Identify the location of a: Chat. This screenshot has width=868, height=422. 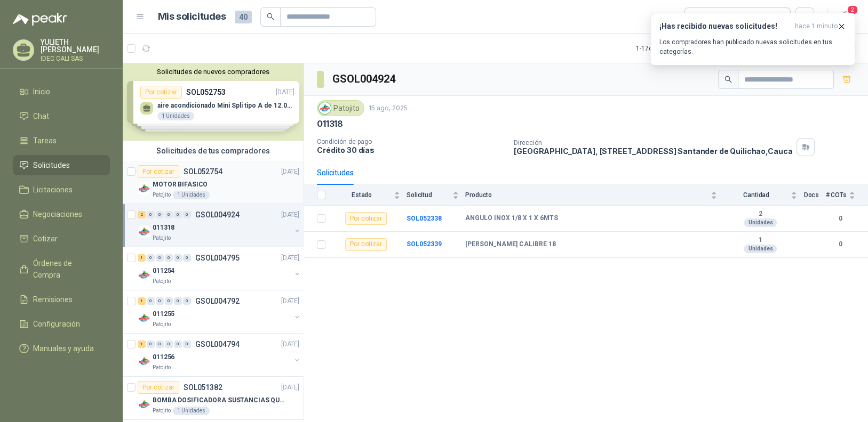
(62, 116).